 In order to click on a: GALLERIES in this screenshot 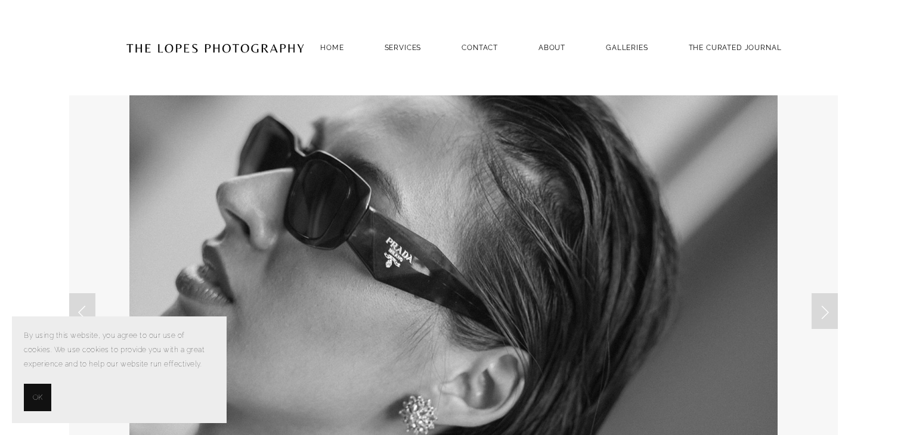, I will do `click(627, 47)`.